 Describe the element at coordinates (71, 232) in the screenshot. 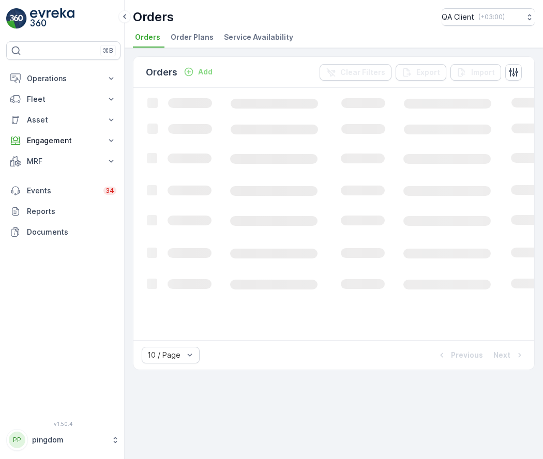

I see `p: Documents` at that location.